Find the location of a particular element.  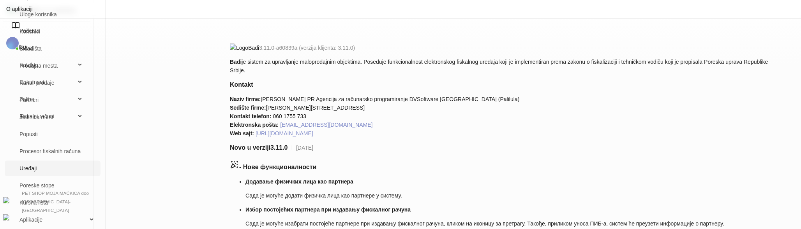

a: Skladišta is located at coordinates (53, 49).